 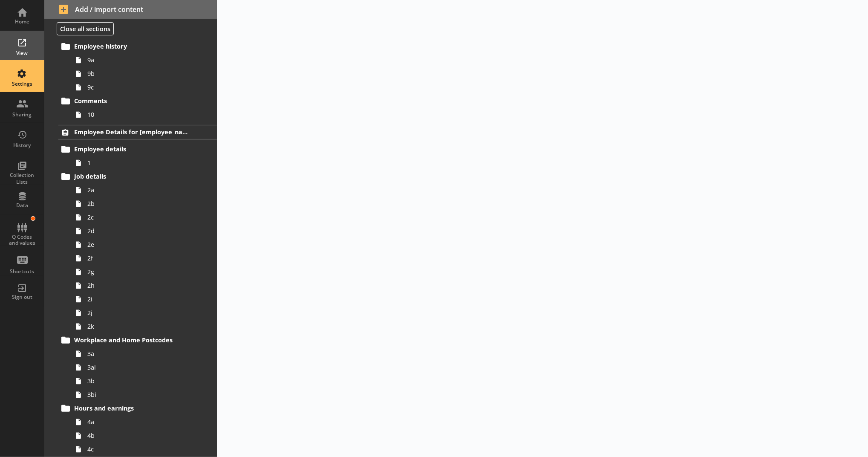 What do you see at coordinates (22, 145) in the screenshot?
I see `div: History` at bounding box center [22, 145].